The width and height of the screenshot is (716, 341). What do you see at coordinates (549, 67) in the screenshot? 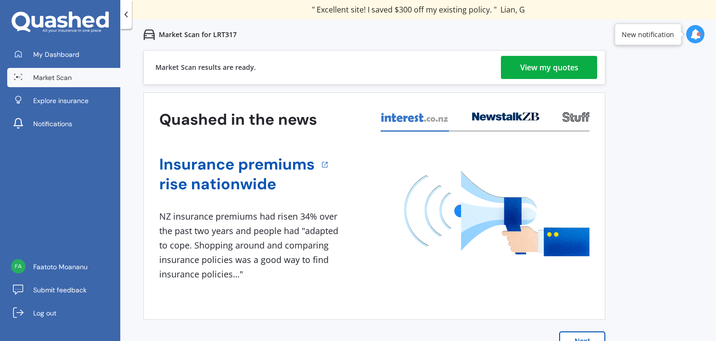
I see `a: View my quotes` at bounding box center [549, 67].